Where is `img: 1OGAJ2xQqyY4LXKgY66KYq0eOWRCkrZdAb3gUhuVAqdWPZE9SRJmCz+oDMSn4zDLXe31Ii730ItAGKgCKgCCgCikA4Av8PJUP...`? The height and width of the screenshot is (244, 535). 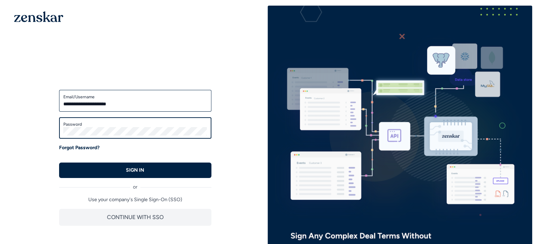
img: 1OGAJ2xQqyY4LXKgY66KYq0eOWRCkrZdAb3gUhuVAqdWPZE9SRJmCz+oDMSn4zDLXe31Ii730ItAGKgCKgCCgCikA4Av8PJUP... is located at coordinates (39, 17).